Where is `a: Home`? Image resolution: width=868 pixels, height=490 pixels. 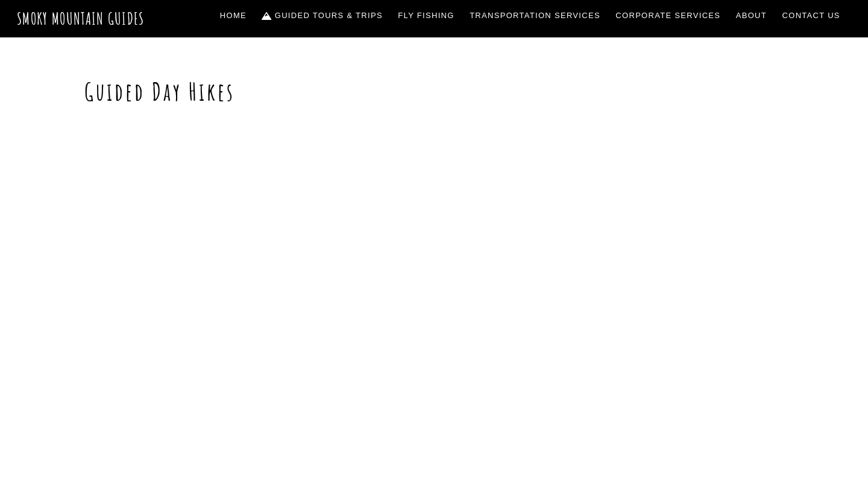
a: Home is located at coordinates (234, 15).